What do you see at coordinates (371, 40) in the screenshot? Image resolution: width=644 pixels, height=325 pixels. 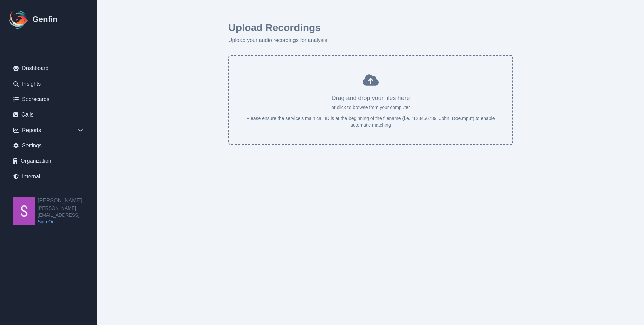 I see `p: Upload your audio recordings for analysis` at bounding box center [371, 40].